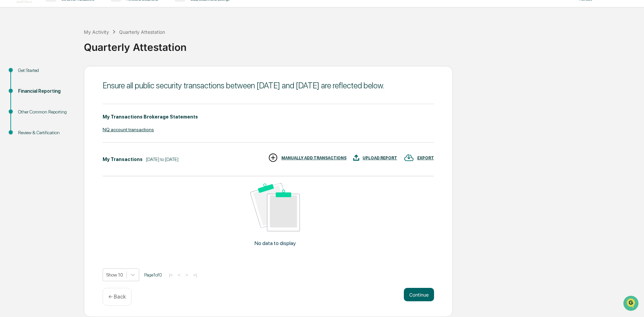 The image size is (644, 317). Describe the element at coordinates (13, 57) in the screenshot. I see `img: 1746055101610-c473b297-6a78-478c-a979-82029cc54cd1` at that location.